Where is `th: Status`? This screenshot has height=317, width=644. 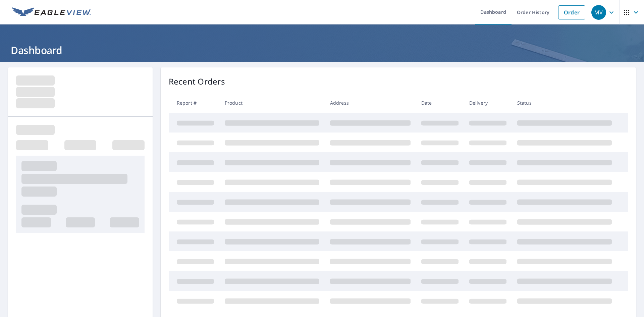
th: Status is located at coordinates (565, 103).